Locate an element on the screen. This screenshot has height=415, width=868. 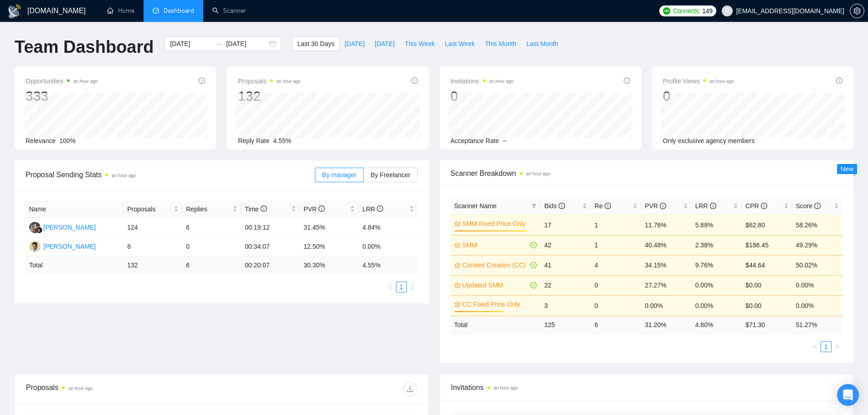
td: 22 is located at coordinates (565, 285).